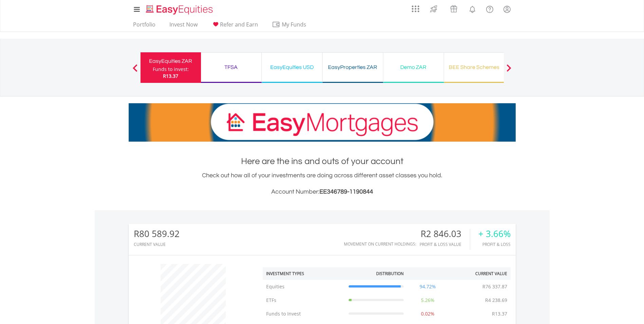 Image resolution: width=644 pixels, height=324 pixels. I want to click on td: Funds to Invest, so click(304, 314).